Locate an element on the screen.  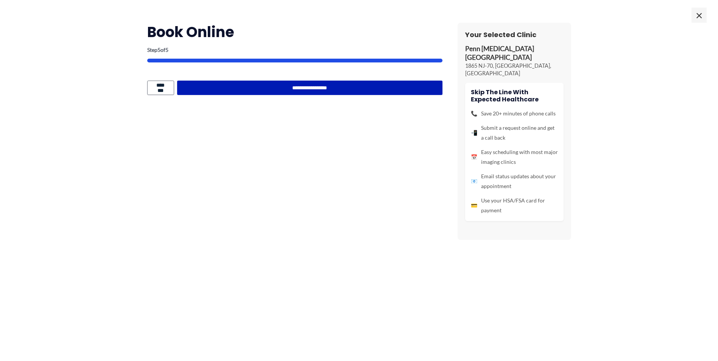
li: Save 20+ minutes of phone calls is located at coordinates (514, 113).